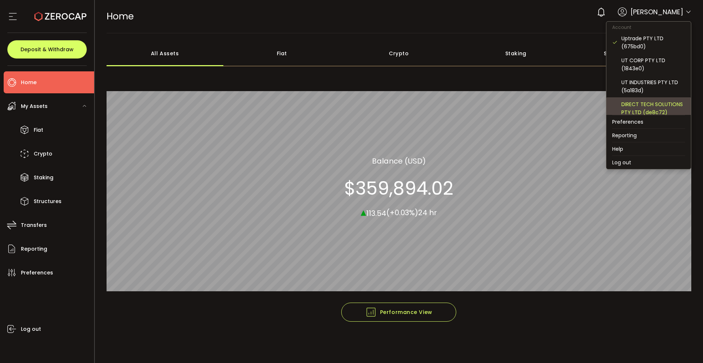 The image size is (703, 363). I want to click on span: (+0.03%), so click(402, 213).